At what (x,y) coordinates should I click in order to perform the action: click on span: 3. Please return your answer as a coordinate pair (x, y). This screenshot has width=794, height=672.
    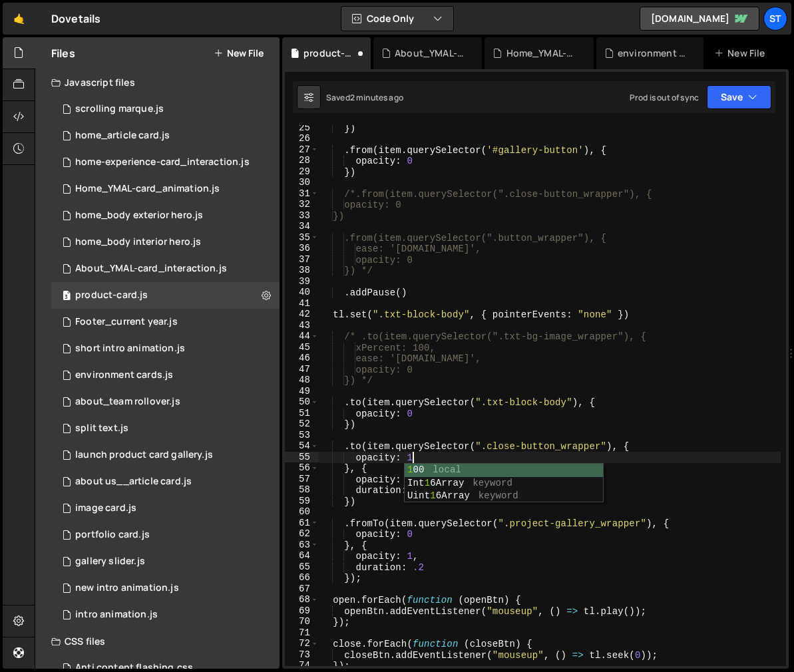
    Looking at the image, I should click on (66, 297).